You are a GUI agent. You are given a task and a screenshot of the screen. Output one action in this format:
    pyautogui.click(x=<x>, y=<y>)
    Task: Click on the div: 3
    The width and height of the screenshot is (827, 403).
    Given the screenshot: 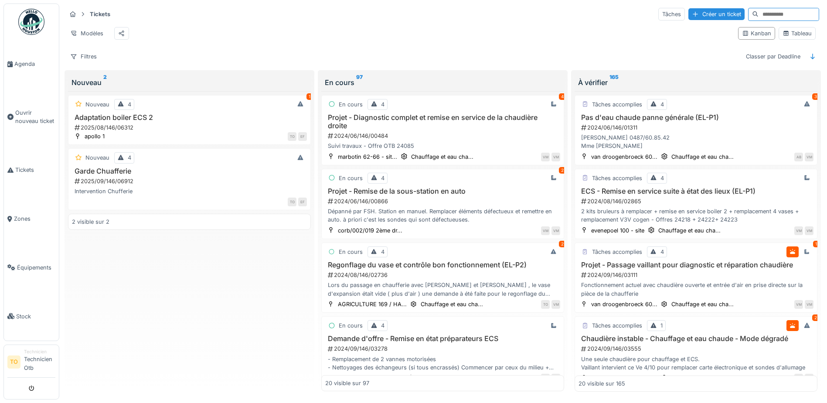 What is the action you would take?
    pyautogui.click(x=816, y=96)
    